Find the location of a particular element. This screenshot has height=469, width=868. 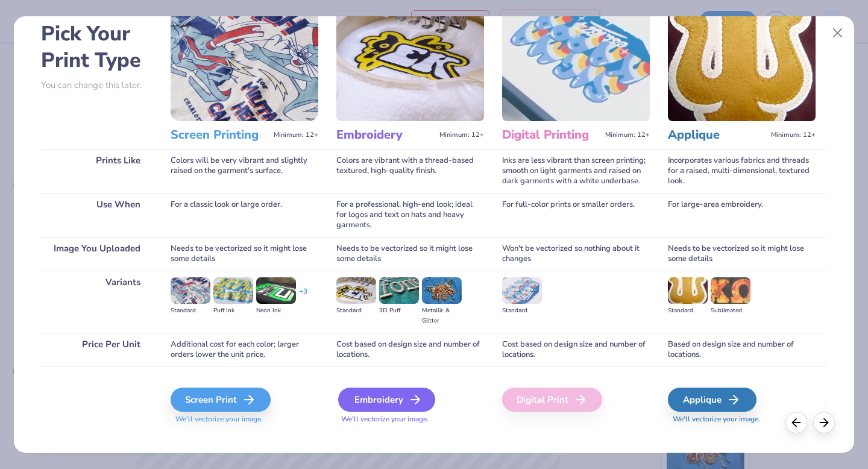

img: Metallic & Glitter is located at coordinates (442, 291).